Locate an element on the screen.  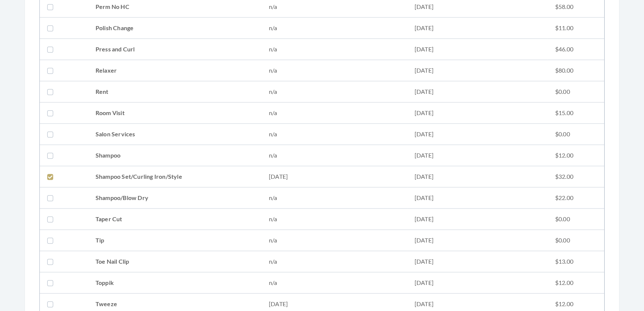
td: Shampoo is located at coordinates (175, 155).